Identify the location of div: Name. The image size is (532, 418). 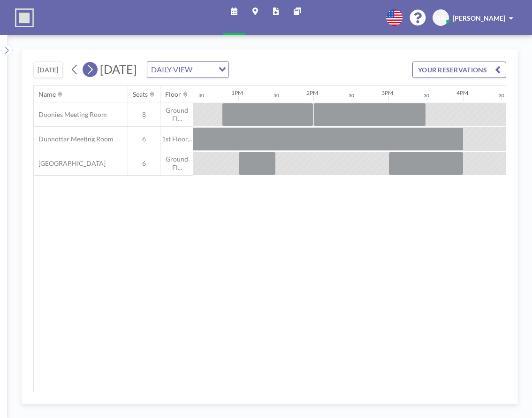
(47, 94).